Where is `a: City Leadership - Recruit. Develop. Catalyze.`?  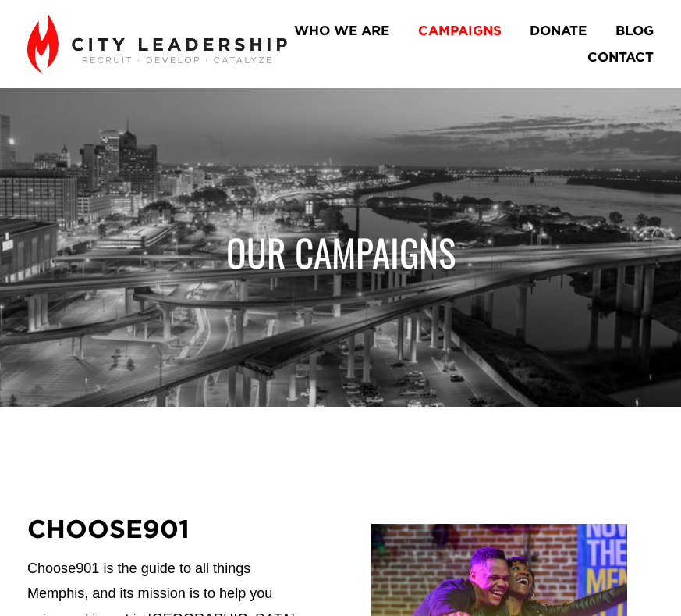 a: City Leadership - Recruit. Develop. Catalyze. is located at coordinates (156, 43).